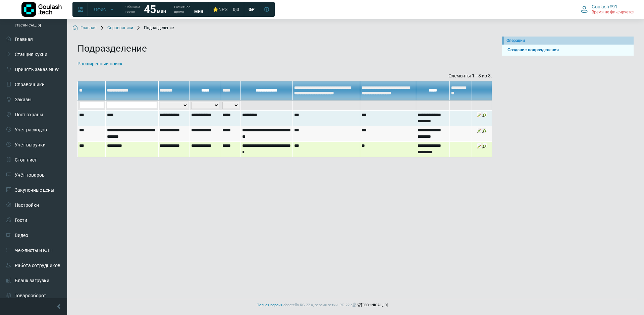  I want to click on div: Элементы 1—3 из 3., so click(285, 76).